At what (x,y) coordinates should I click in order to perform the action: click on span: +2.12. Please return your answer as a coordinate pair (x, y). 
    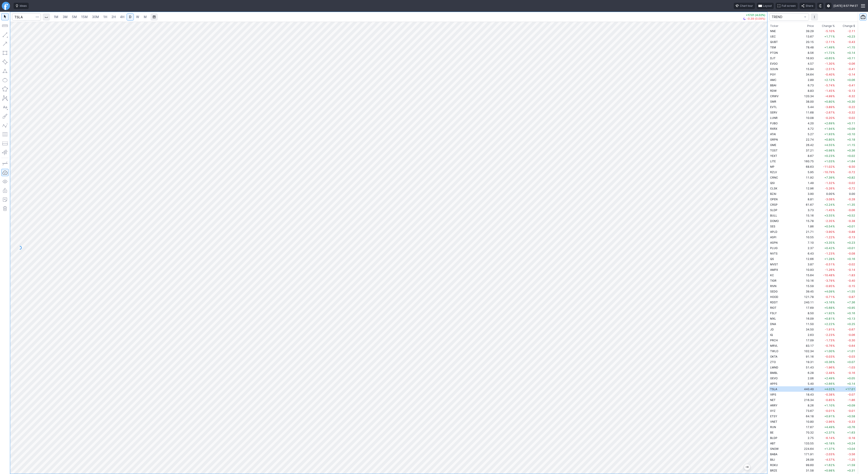
    Looking at the image, I should click on (828, 80).